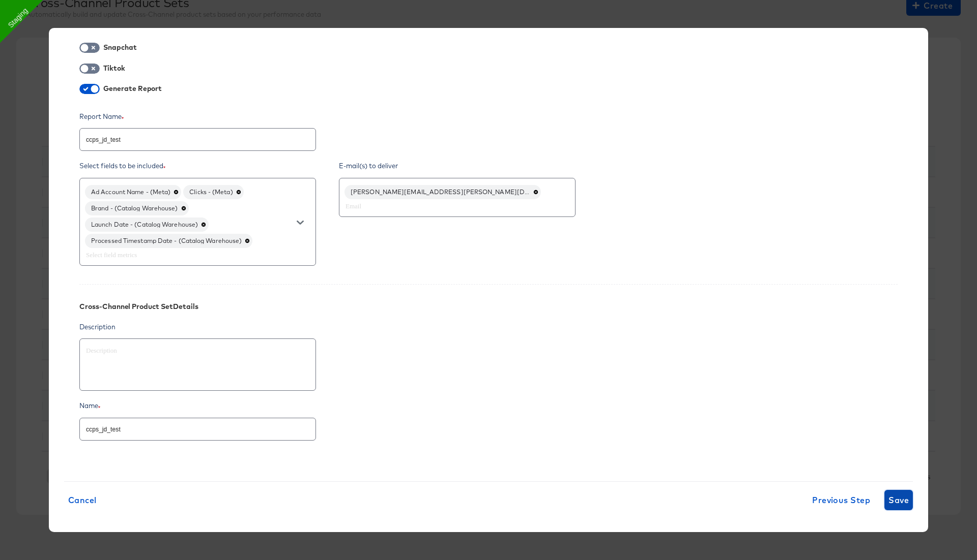 This screenshot has height=560, width=977. Describe the element at coordinates (120, 47) in the screenshot. I see `div: Snapchat` at that location.